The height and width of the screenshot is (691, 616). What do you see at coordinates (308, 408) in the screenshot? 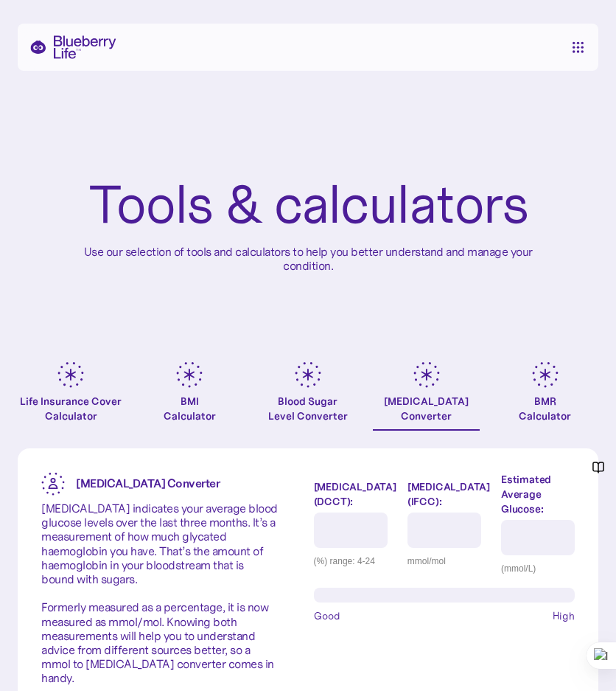
I see `div: Blood Sugar Level Converter` at bounding box center [308, 408].